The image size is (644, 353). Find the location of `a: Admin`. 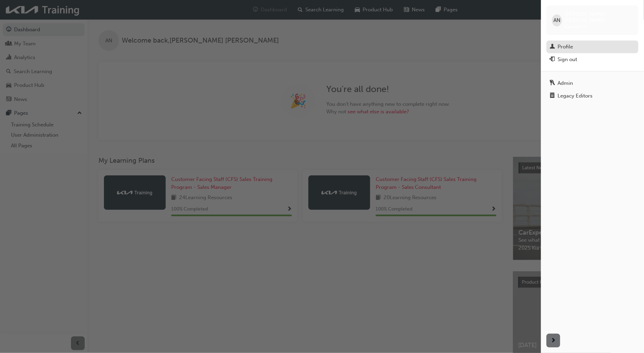

a: Admin is located at coordinates (592, 83).